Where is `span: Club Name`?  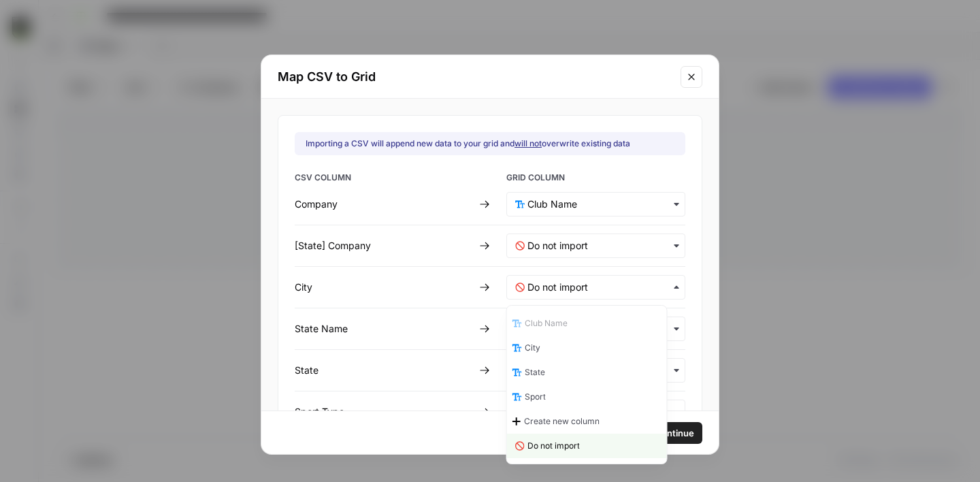 span: Club Name is located at coordinates (546, 323).